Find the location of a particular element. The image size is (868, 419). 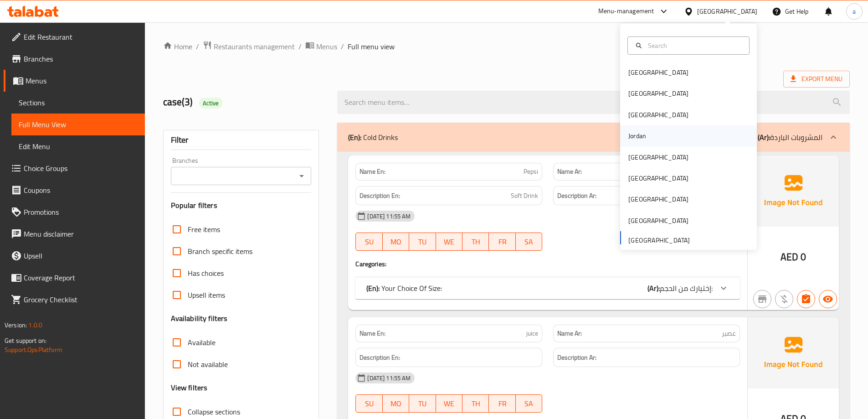

button: Not branch specific item is located at coordinates (762, 299).